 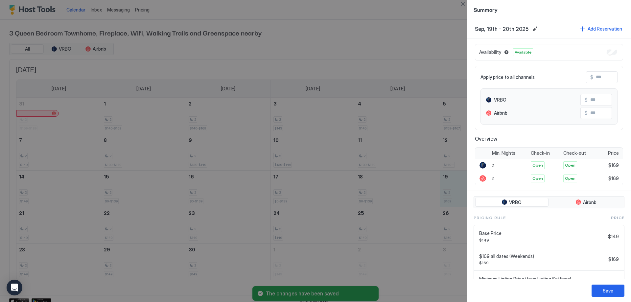 What do you see at coordinates (601, 29) in the screenshot?
I see `button: Add Reservation` at bounding box center [601, 29].